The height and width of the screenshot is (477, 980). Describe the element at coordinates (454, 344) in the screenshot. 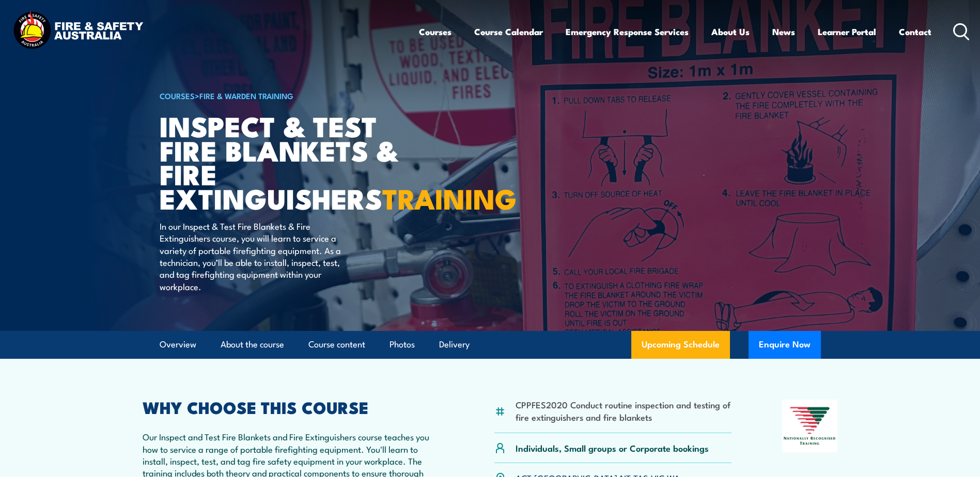

I see `a: Delivery` at that location.